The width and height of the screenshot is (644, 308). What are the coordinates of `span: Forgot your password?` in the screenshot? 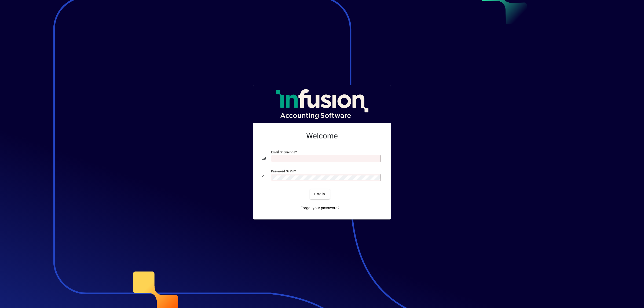 It's located at (320, 208).